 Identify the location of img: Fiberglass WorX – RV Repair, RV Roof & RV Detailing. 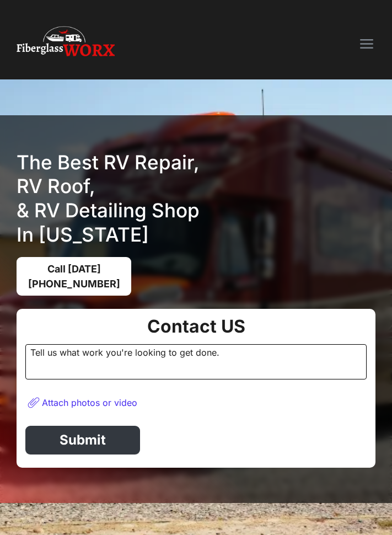
(66, 44).